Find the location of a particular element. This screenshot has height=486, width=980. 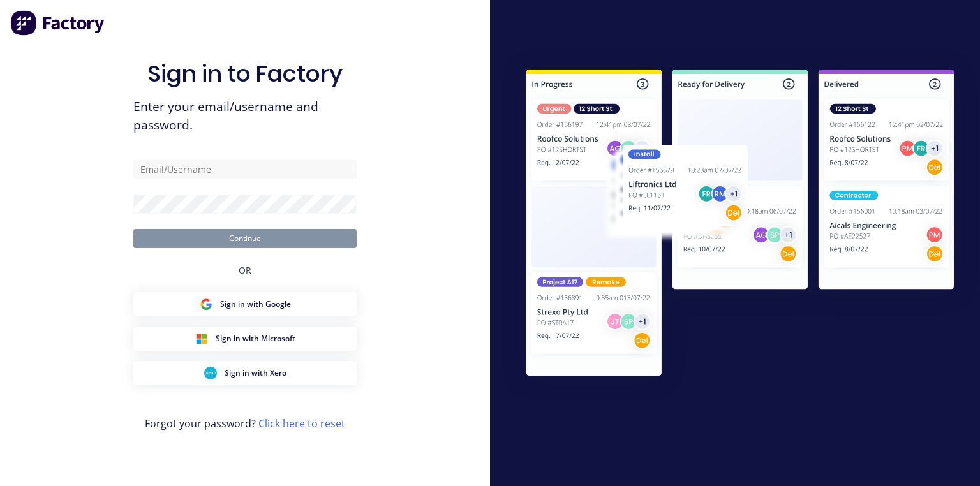

span: Forgot your password? is located at coordinates (245, 423).